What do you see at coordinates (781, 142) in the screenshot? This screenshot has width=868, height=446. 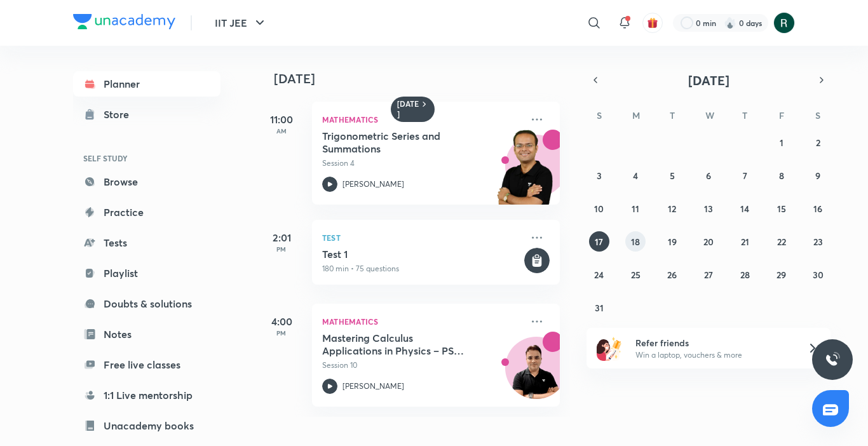 I see `abbr: August 1, 2025` at bounding box center [781, 142].